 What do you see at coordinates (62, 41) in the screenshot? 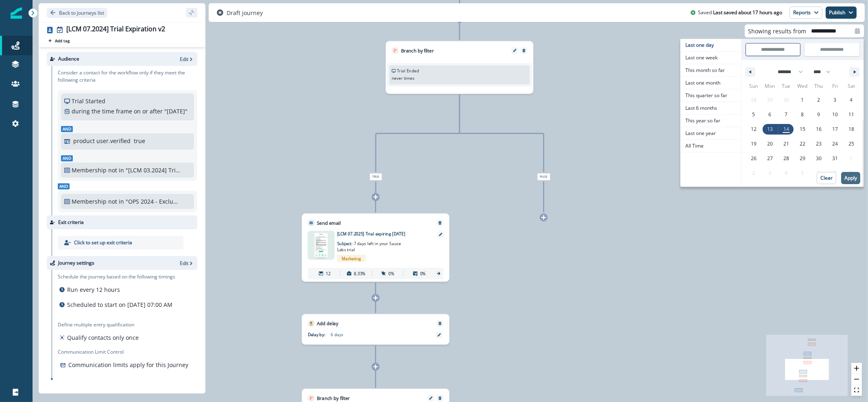
I see `p: Add tag` at bounding box center [62, 41].